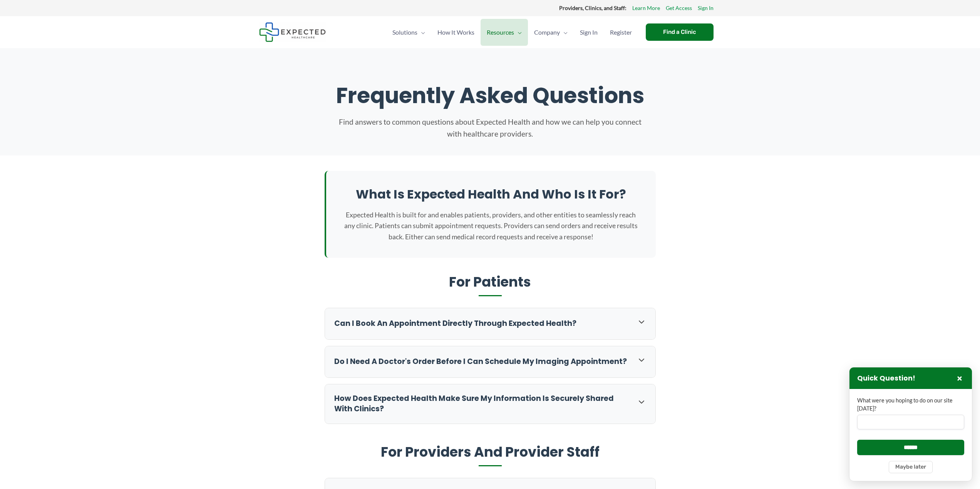 The width and height of the screenshot is (980, 489). What do you see at coordinates (547, 32) in the screenshot?
I see `span: Company` at bounding box center [547, 32].